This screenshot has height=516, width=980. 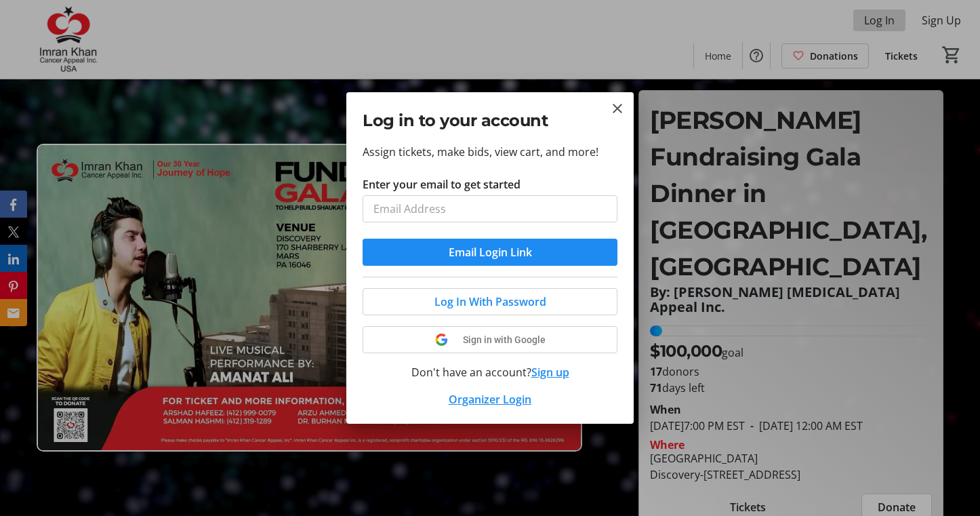 I want to click on input: Email Address, so click(x=490, y=209).